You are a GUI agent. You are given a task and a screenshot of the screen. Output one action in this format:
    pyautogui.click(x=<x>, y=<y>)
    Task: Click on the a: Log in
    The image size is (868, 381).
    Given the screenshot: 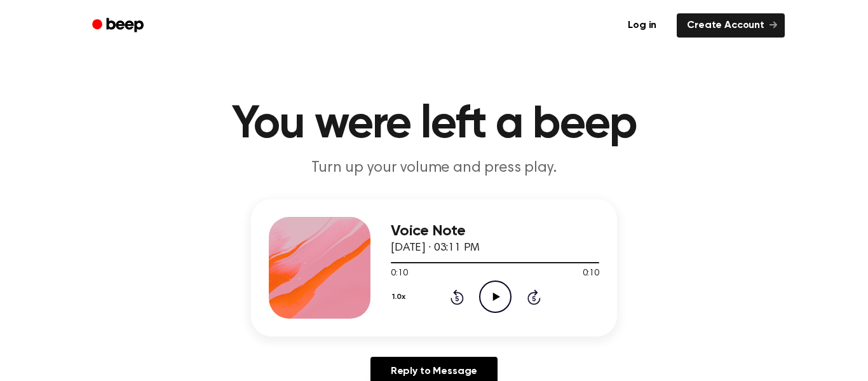 What is the action you would take?
    pyautogui.click(x=642, y=25)
    